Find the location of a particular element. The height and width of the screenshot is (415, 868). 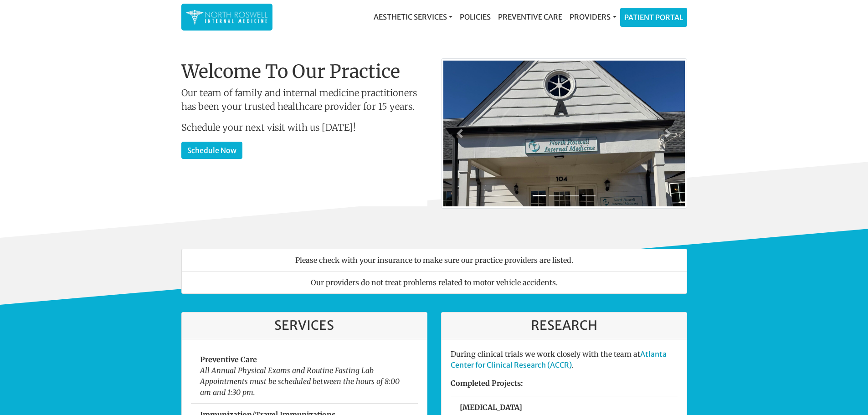

h1: Welcome To Our Practice is located at coordinates (305, 71).